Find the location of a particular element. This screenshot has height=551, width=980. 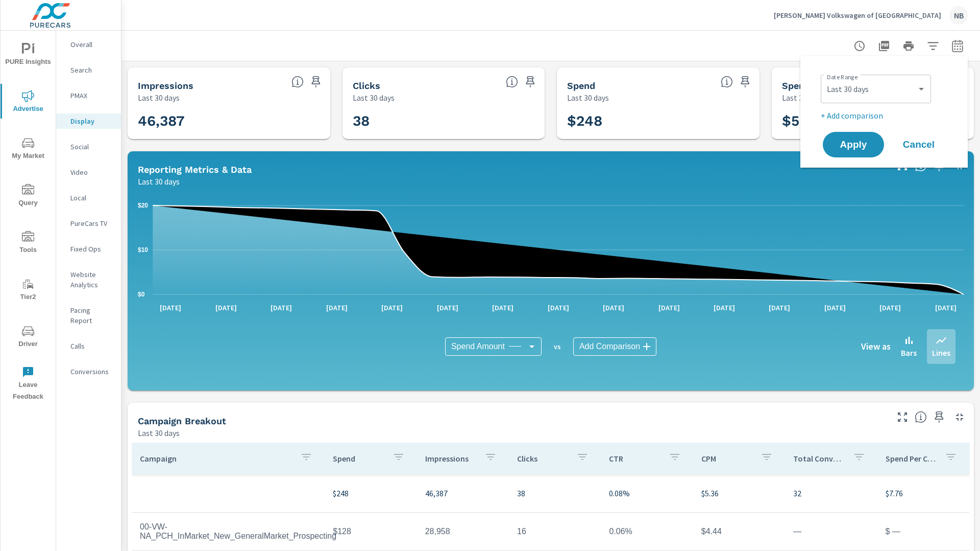

div: Fixed Ops is located at coordinates (88, 249).